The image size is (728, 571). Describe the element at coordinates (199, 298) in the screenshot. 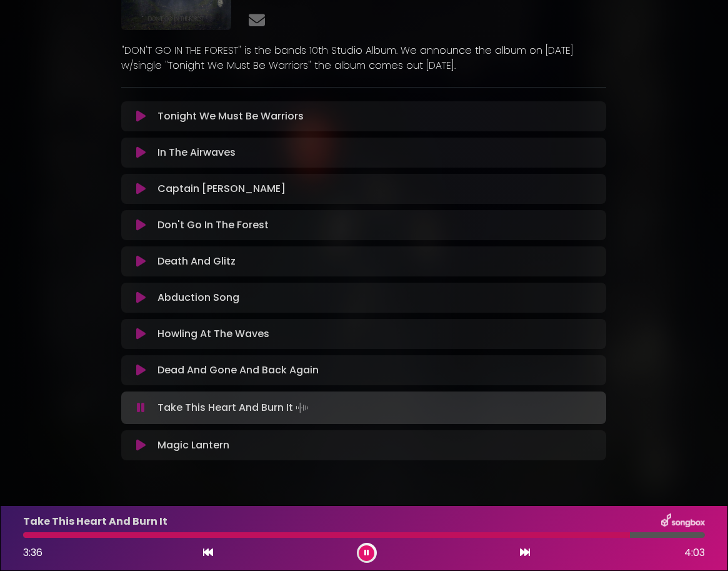

I see `p: Abduction Song` at that location.